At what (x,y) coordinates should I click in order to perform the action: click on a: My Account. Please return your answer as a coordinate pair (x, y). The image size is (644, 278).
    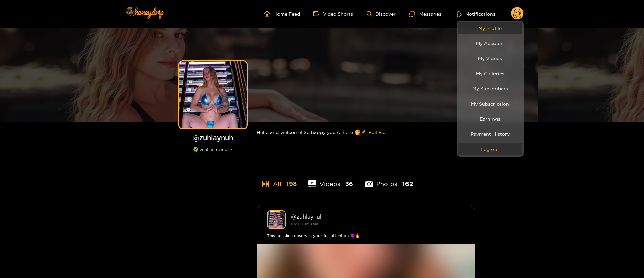
    Looking at the image, I should click on (490, 43).